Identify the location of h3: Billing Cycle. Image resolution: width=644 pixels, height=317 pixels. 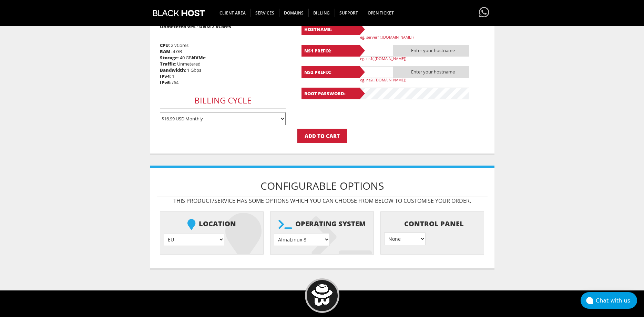
(222, 100).